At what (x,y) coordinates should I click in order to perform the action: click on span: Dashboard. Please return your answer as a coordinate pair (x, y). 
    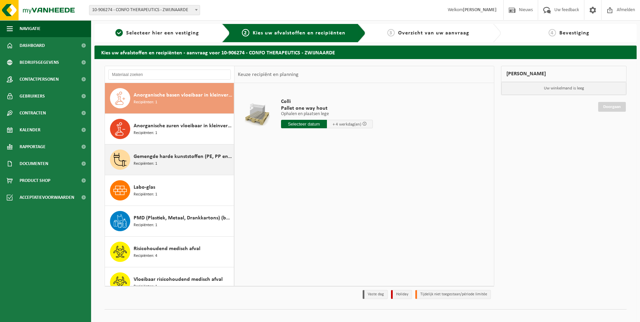
    Looking at the image, I should click on (32, 46).